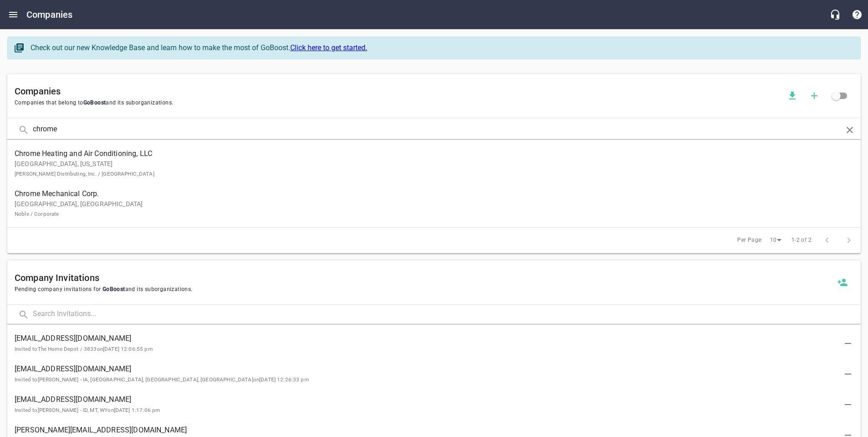 The image size is (868, 437). I want to click on input: Search Invitations..., so click(447, 314).